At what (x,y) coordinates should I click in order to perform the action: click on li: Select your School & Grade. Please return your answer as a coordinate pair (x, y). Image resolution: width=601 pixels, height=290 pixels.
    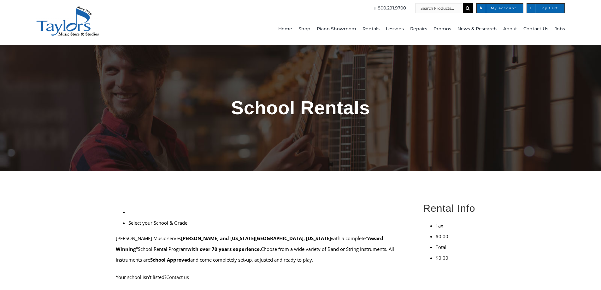
    Looking at the image, I should click on (268, 223).